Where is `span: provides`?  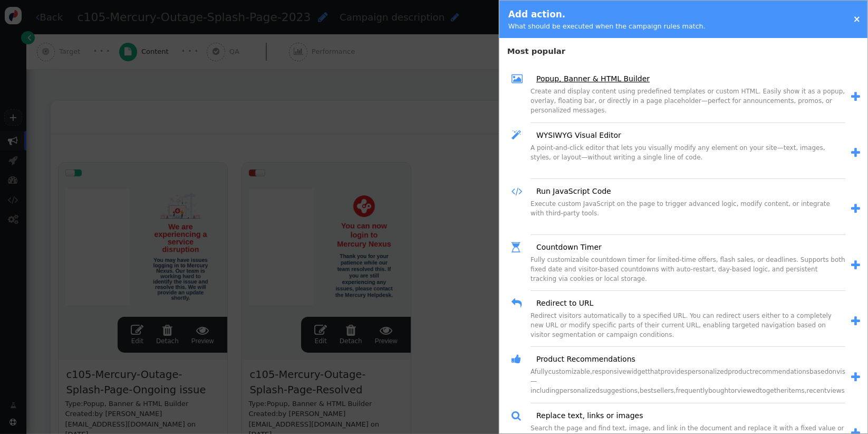 span: provides is located at coordinates (674, 372).